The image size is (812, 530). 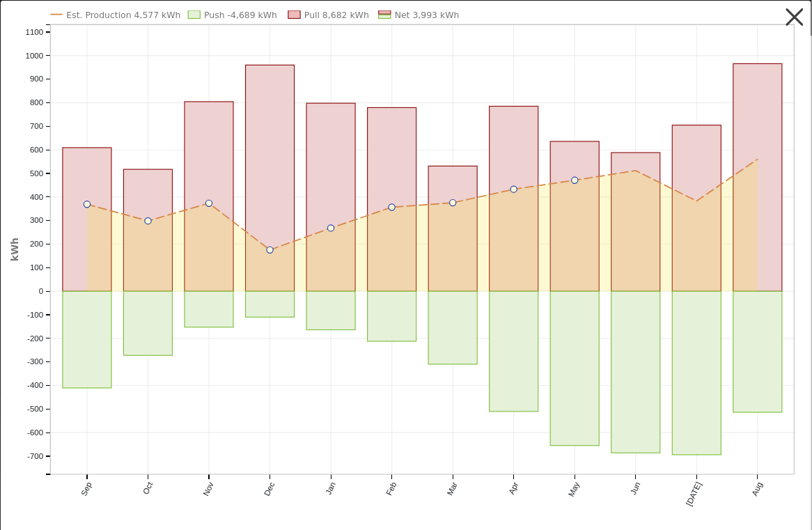 What do you see at coordinates (36, 79) in the screenshot?
I see `text: 900` at bounding box center [36, 79].